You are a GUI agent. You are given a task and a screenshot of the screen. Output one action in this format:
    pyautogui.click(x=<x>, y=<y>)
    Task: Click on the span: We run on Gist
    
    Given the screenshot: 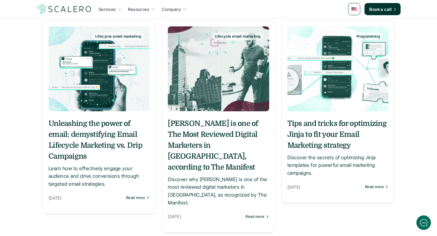 What is the action you would take?
    pyautogui.click(x=64, y=199)
    